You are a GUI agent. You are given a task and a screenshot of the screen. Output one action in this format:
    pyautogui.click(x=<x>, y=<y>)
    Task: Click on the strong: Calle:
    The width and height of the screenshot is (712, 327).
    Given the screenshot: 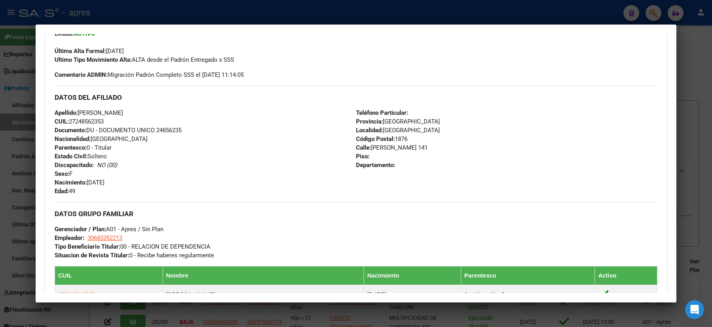 What is the action you would take?
    pyautogui.click(x=363, y=147)
    